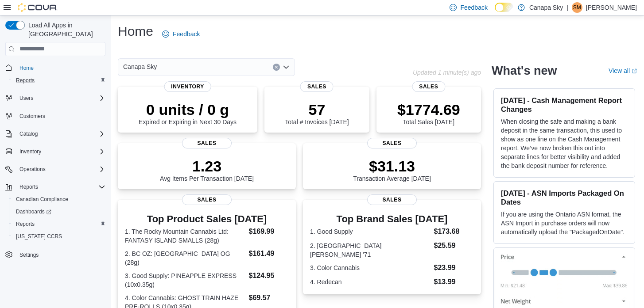 The image size is (644, 308). I want to click on span: Canadian Compliance, so click(59, 199).